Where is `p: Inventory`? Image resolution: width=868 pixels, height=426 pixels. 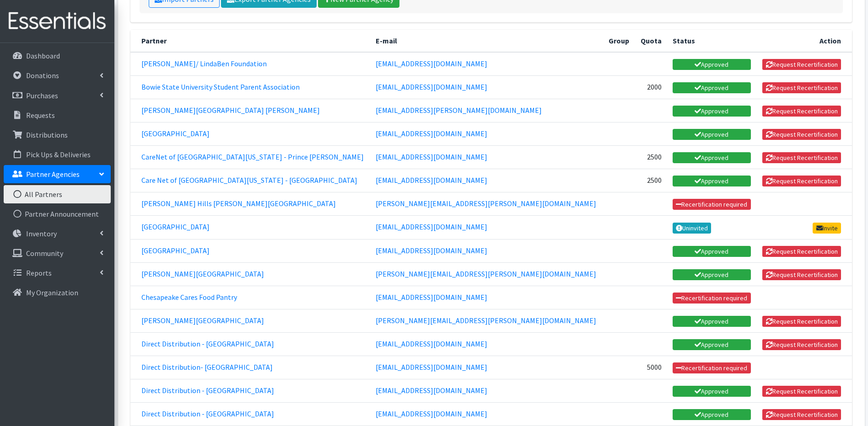 p: Inventory is located at coordinates (41, 234).